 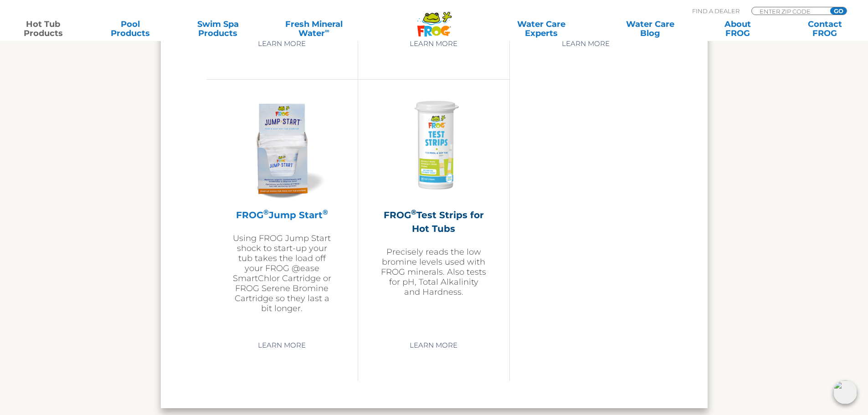 What do you see at coordinates (716, 11) in the screenshot?
I see `p: Find A Dealer` at bounding box center [716, 11].